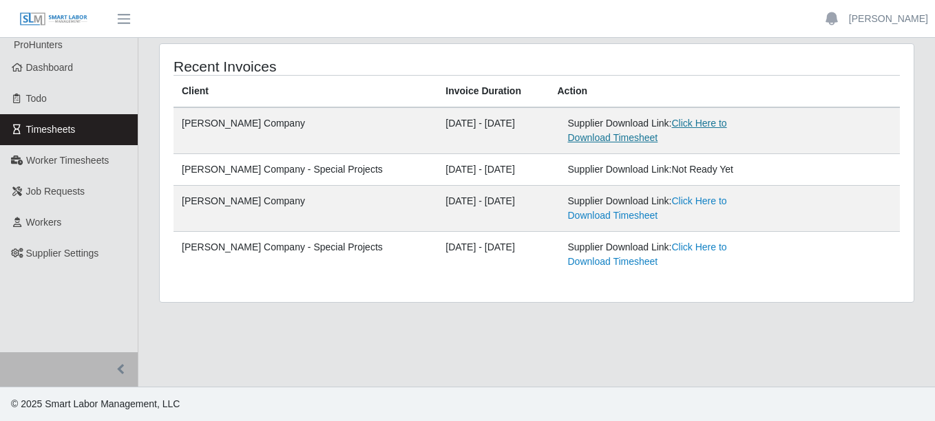 This screenshot has height=421, width=935. I want to click on span: Timesheets, so click(51, 129).